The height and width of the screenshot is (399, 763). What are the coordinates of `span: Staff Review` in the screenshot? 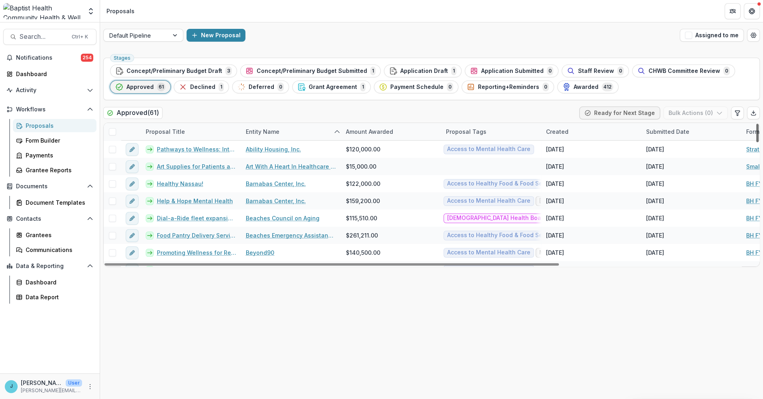 It's located at (596, 71).